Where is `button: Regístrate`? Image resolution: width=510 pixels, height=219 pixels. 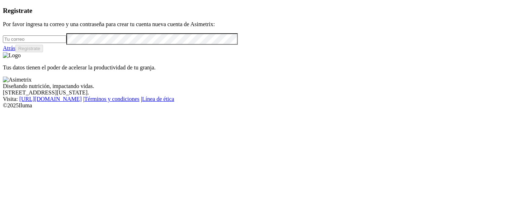 button: Regístrate is located at coordinates (29, 48).